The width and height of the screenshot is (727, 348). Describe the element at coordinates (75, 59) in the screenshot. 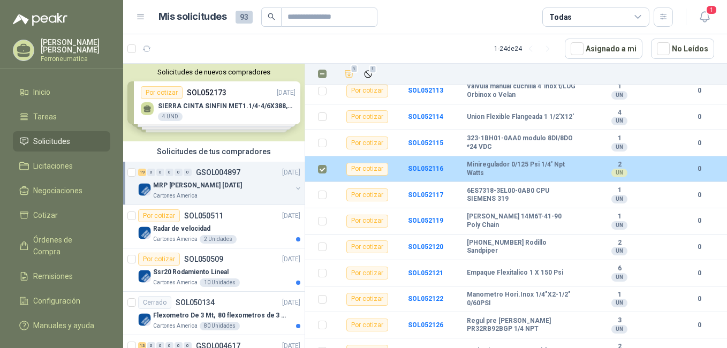

I see `p: Ferroneumatica` at that location.